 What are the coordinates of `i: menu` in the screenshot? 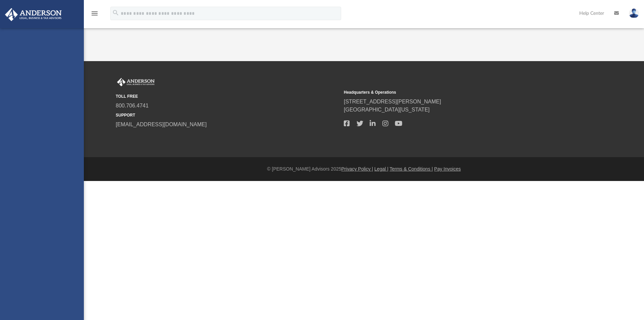 It's located at (95, 14).